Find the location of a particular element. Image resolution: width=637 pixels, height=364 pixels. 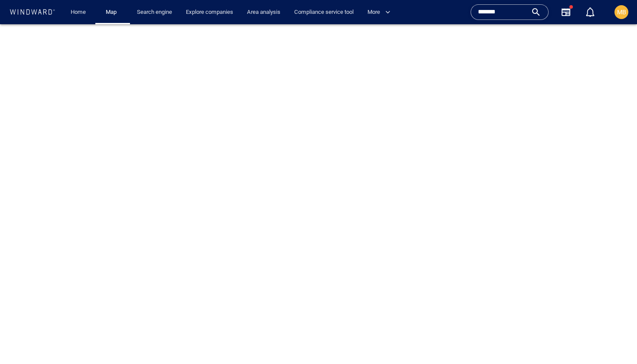

button: Compliance service tool is located at coordinates (324, 12).